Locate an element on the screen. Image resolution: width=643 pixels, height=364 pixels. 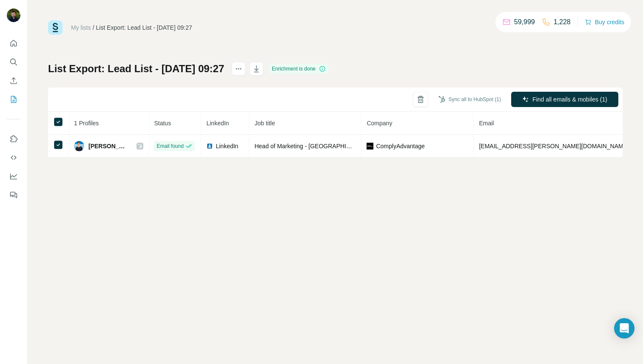
button: Feedback is located at coordinates (13, 195).